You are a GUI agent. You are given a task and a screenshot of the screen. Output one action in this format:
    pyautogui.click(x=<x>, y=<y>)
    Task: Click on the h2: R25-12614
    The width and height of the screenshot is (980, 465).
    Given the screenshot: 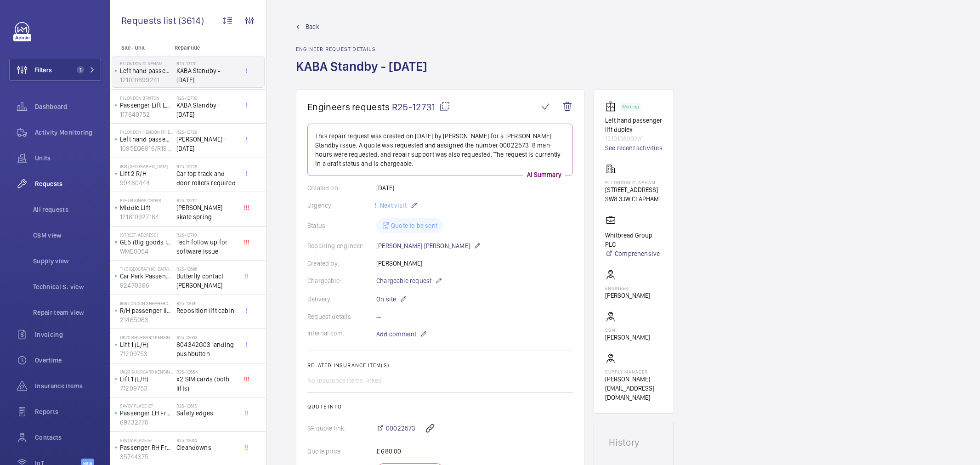 What is the action you would take?
    pyautogui.click(x=207, y=440)
    